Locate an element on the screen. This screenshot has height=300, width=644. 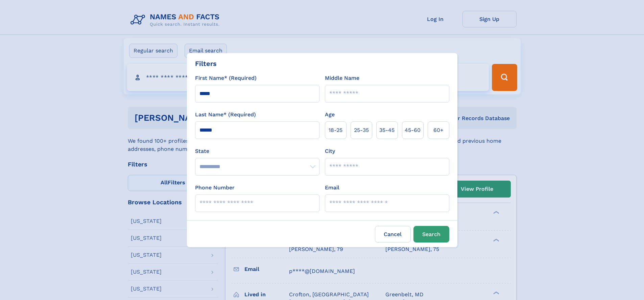
label: Age is located at coordinates (329, 115).